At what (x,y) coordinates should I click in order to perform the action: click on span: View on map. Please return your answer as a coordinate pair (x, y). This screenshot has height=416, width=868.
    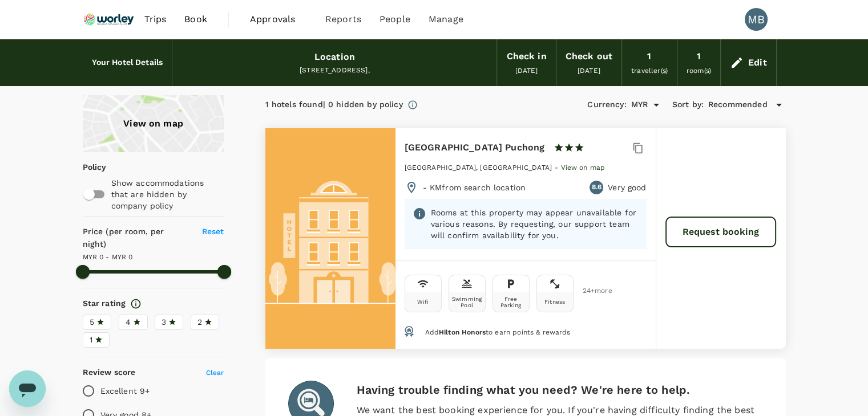
    Looking at the image, I should click on (583, 167).